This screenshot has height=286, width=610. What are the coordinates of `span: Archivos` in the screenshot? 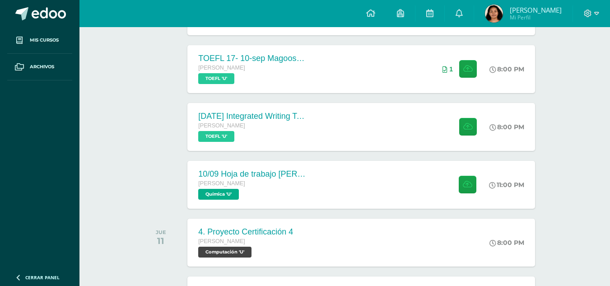 It's located at (42, 67).